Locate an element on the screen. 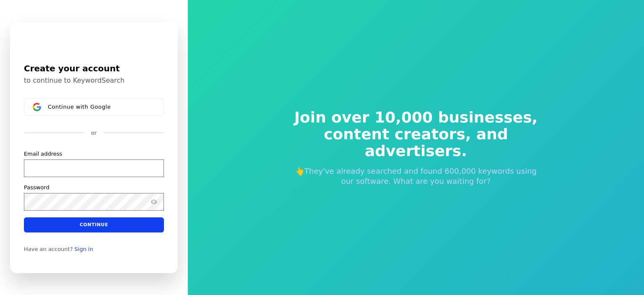 Image resolution: width=644 pixels, height=295 pixels. span: Join over 10,000 businesses, is located at coordinates (416, 118).